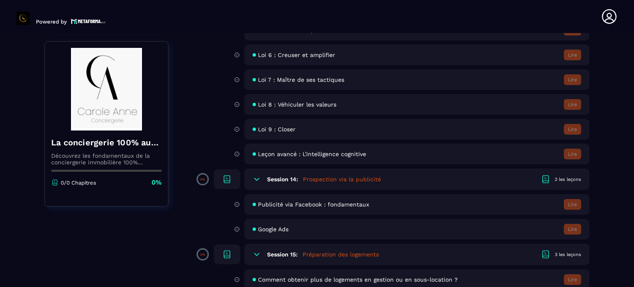  I want to click on h5: Prospection via la publicité, so click(342, 179).